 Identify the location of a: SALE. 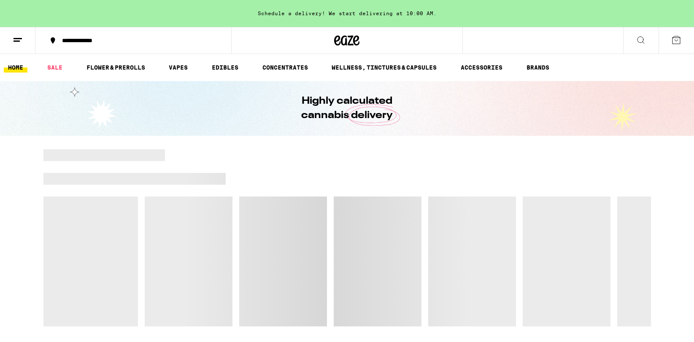
(55, 68).